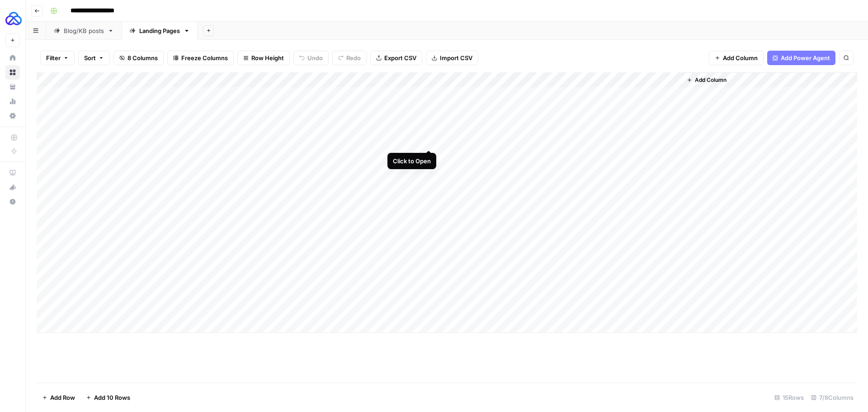 This screenshot has width=868, height=412. What do you see at coordinates (263, 58) in the screenshot?
I see `button: Row Height` at bounding box center [263, 58].